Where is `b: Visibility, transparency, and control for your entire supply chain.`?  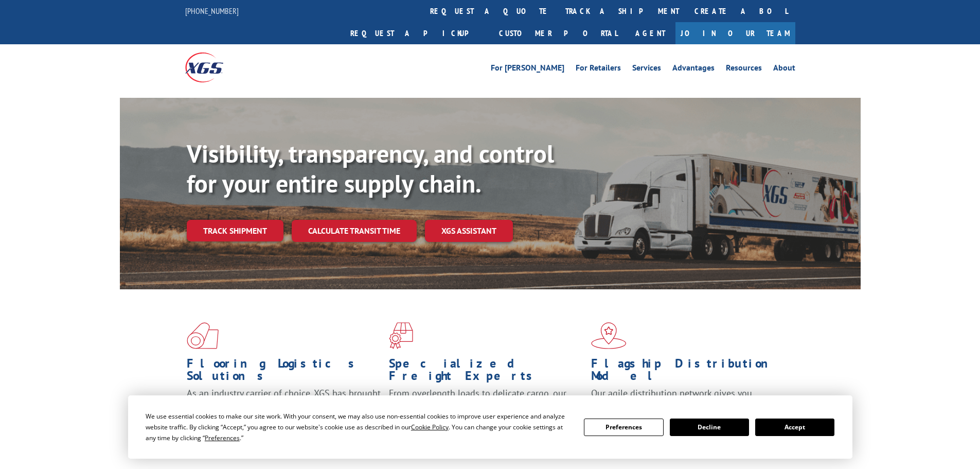 b: Visibility, transparency, and control for your entire supply chain. is located at coordinates (371, 168).